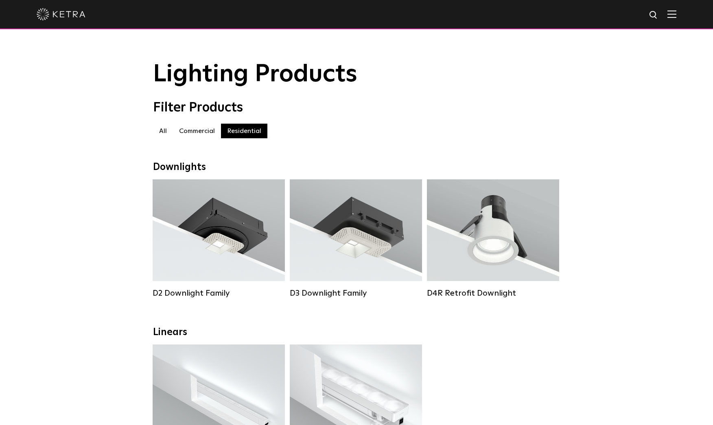 This screenshot has width=713, height=425. I want to click on div: Downlights, so click(356, 167).